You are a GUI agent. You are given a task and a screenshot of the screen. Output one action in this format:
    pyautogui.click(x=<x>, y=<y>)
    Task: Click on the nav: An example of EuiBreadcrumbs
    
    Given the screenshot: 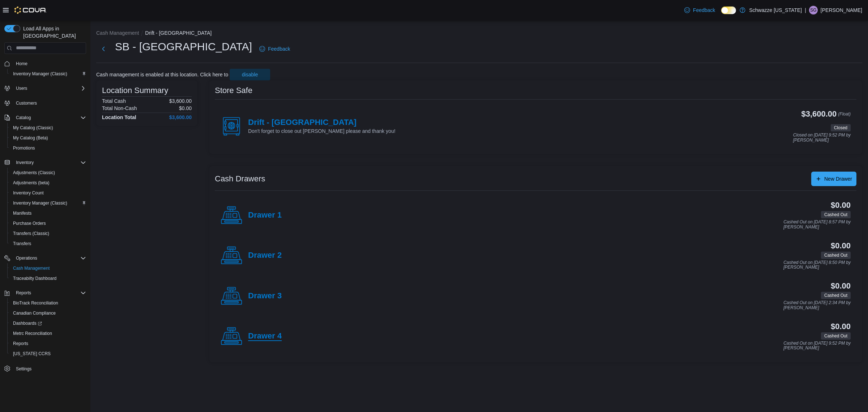 What is the action you would take?
    pyautogui.click(x=480, y=34)
    